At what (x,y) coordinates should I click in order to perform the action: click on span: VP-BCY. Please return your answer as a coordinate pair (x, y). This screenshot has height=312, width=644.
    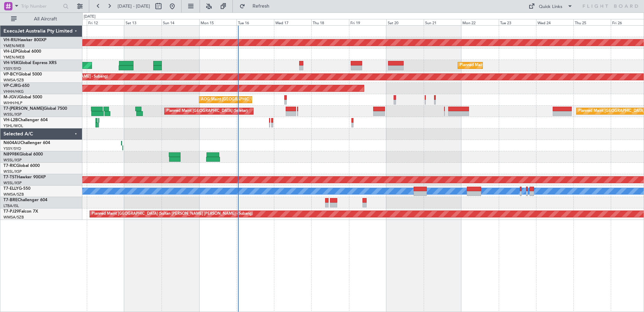
    Looking at the image, I should click on (11, 74).